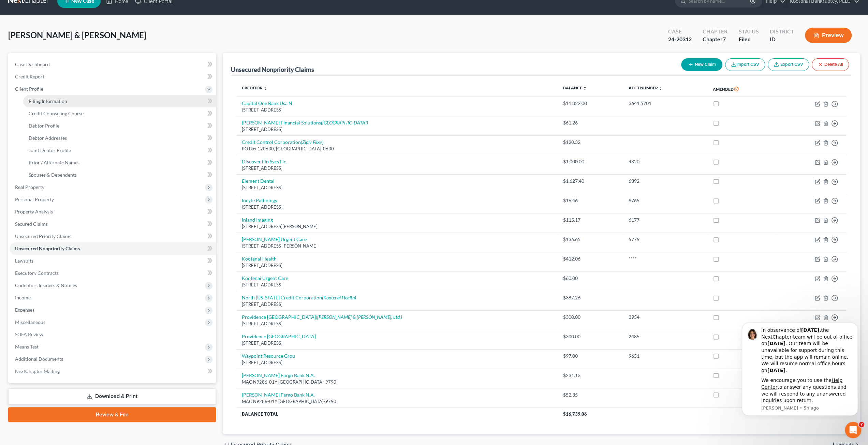 This screenshot has height=445, width=868. What do you see at coordinates (590, 200) in the screenshot?
I see `div: $16.46` at bounding box center [590, 200].